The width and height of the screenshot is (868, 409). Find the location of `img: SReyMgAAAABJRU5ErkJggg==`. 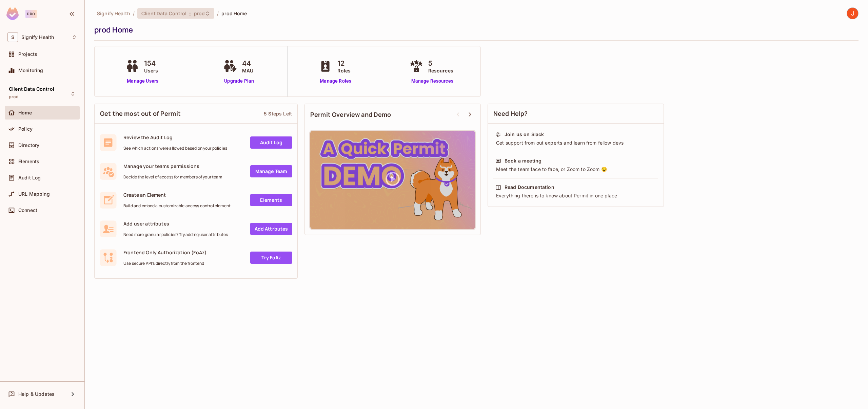

img: SReyMgAAAABJRU5ErkJggg== is located at coordinates (13, 14).